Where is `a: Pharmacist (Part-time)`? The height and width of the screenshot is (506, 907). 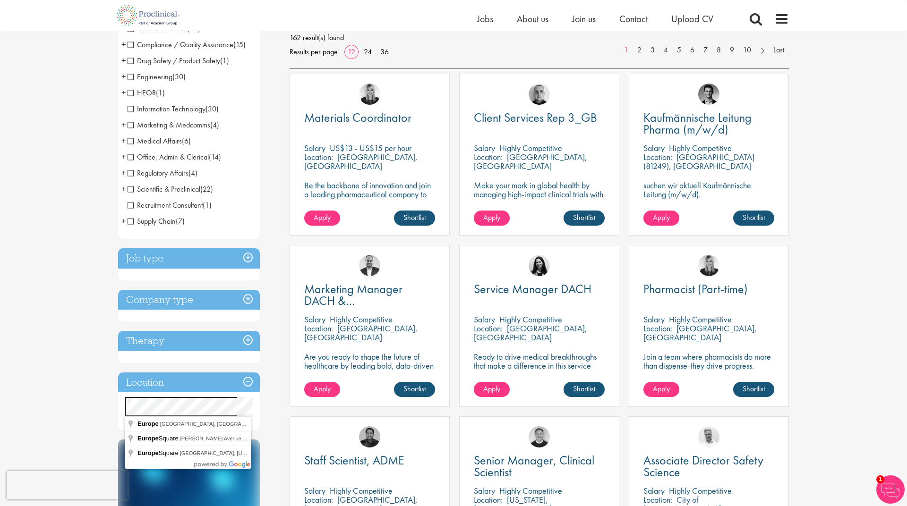
a: Pharmacist (Part-time) is located at coordinates (708, 289).